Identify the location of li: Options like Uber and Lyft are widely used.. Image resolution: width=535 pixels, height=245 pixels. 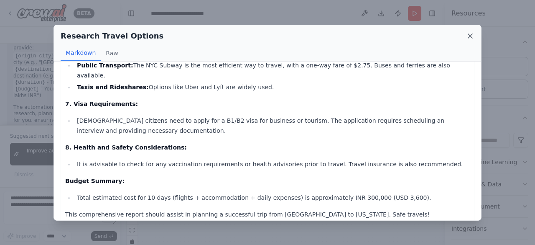
(272, 87).